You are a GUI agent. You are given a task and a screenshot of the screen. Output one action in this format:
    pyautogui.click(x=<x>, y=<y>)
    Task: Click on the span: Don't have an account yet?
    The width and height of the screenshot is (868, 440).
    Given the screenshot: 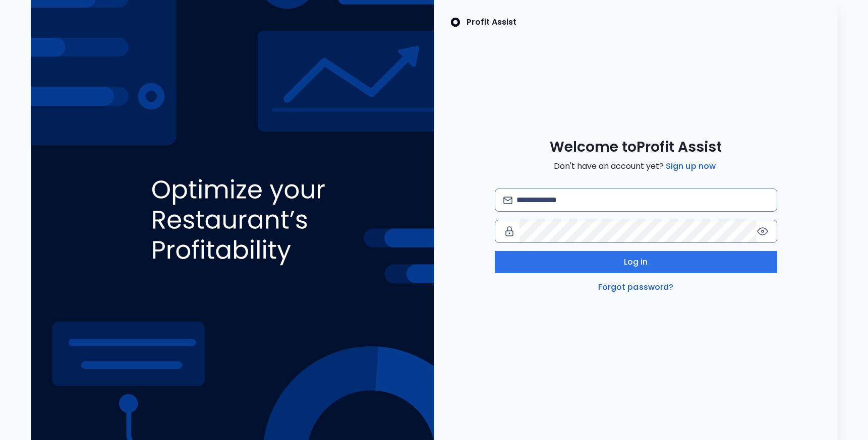 What is the action you would take?
    pyautogui.click(x=635, y=166)
    